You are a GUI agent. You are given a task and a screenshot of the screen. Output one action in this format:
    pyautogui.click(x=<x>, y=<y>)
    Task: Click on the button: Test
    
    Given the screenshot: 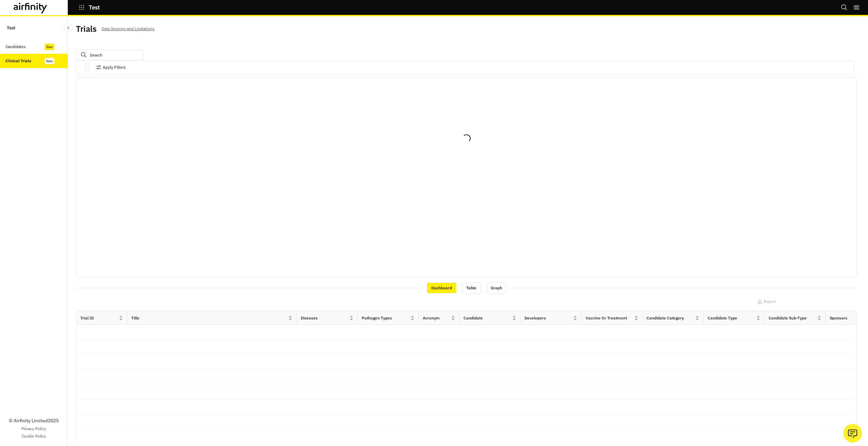 What is the action you would take?
    pyautogui.click(x=89, y=8)
    